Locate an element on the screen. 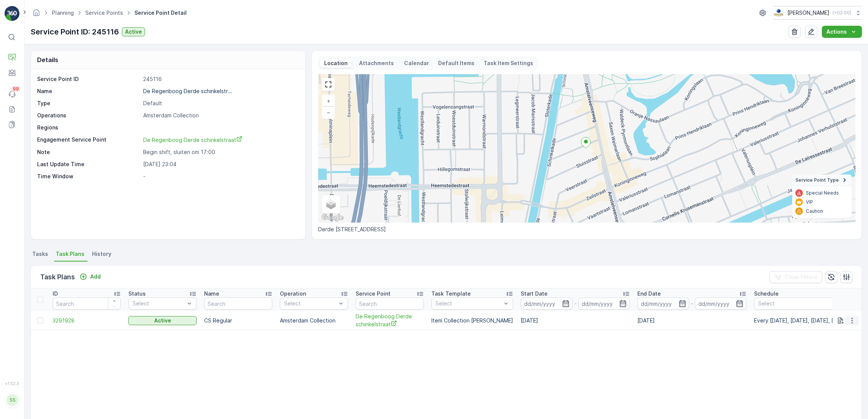  p: 245116 is located at coordinates (221, 79).